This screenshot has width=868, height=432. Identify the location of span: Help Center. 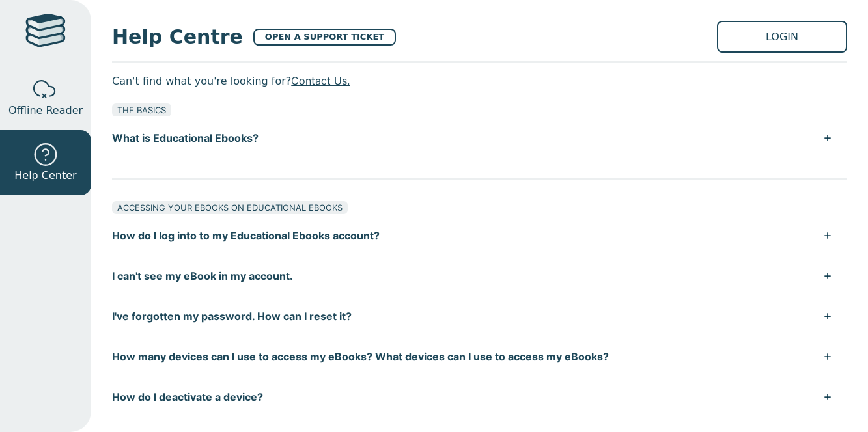
(45, 175).